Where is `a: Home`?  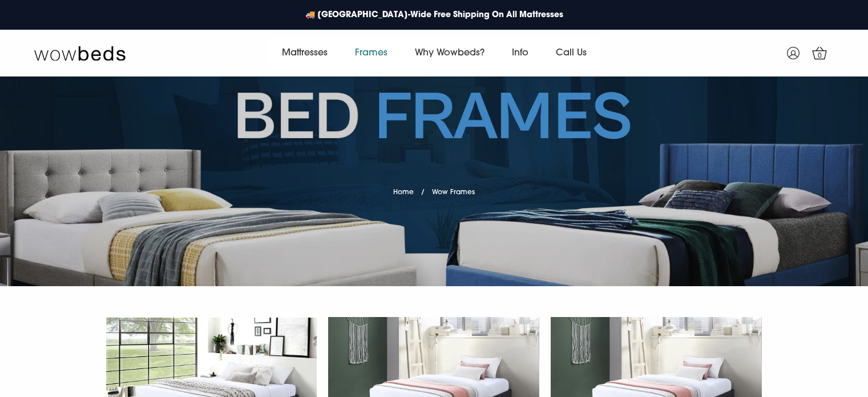
a: Home is located at coordinates (403, 193).